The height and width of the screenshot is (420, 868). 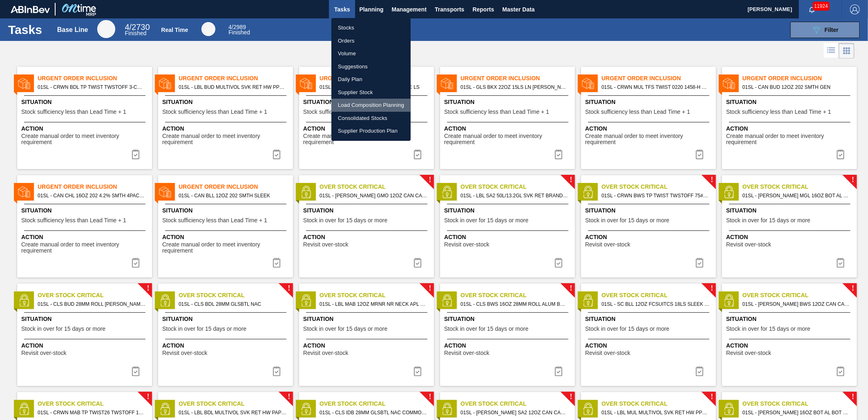 I want to click on a: Stocks, so click(x=371, y=28).